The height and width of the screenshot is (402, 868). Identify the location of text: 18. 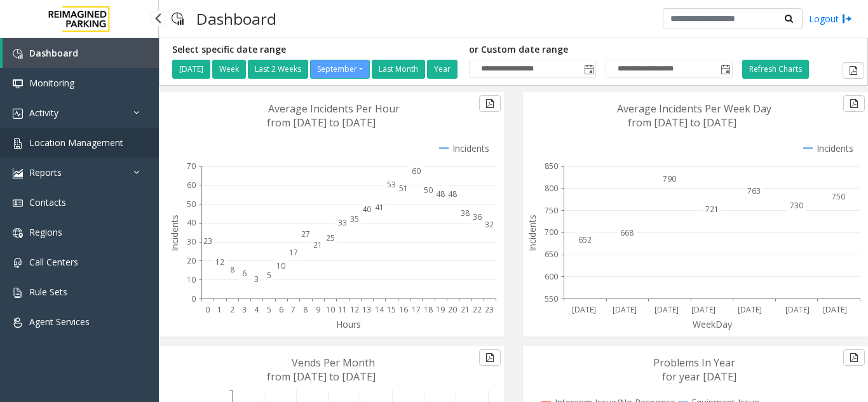
(428, 309).